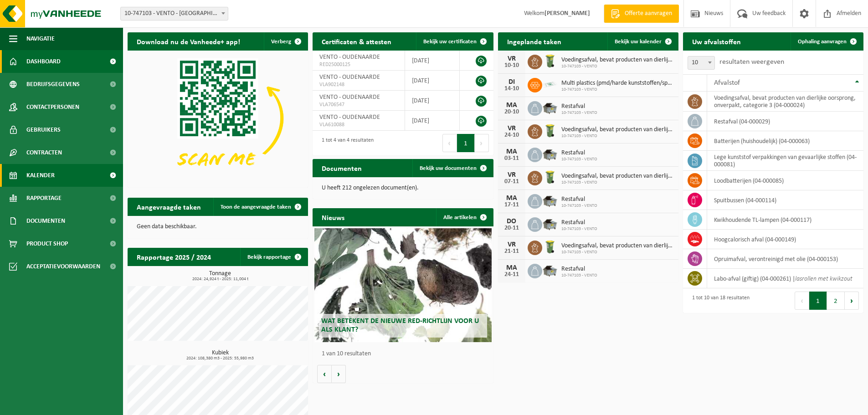  Describe the element at coordinates (448, 168) in the screenshot. I see `span: Bekijk uw documenten` at that location.